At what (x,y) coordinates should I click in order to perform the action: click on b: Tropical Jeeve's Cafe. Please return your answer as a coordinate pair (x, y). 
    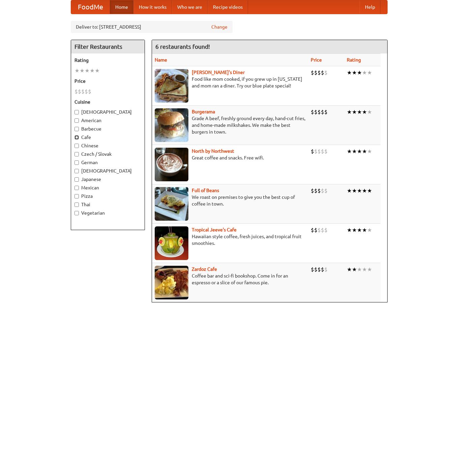
    Looking at the image, I should click on (213, 230).